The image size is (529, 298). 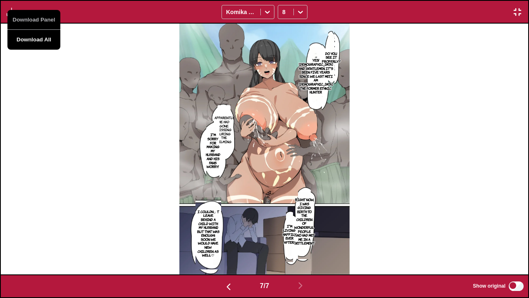 I want to click on span: 7 / 7, so click(x=265, y=286).